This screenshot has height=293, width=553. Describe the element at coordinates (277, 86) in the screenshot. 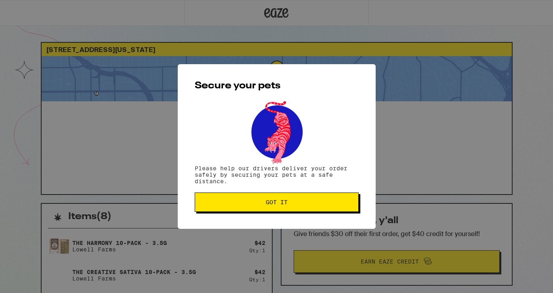

I see `h2: Secure your pets` at that location.